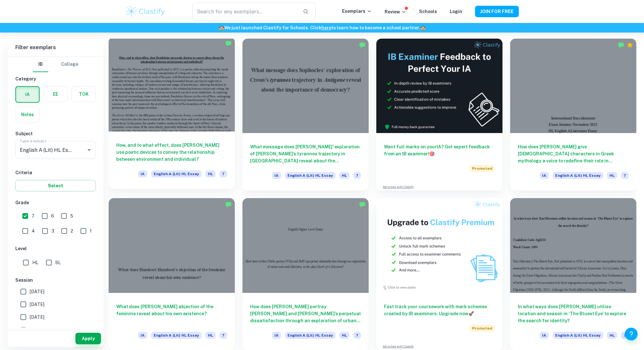 The image size is (644, 350). I want to click on h6: Filter exemplars, so click(56, 47).